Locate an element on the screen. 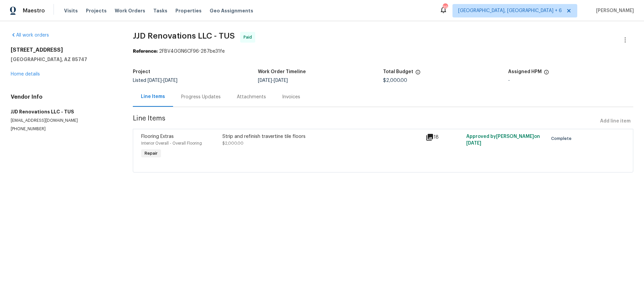 The width and height of the screenshot is (644, 302). span: Tasks is located at coordinates (160, 11).